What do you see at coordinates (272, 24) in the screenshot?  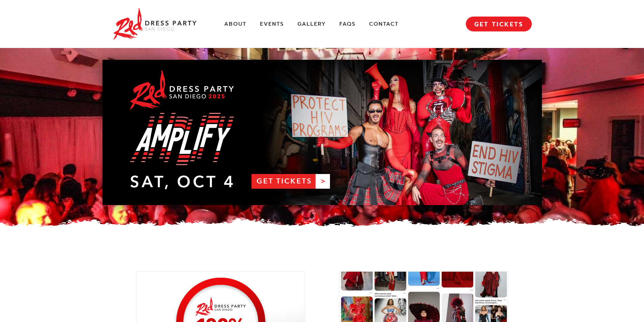 I see `a: Events` at bounding box center [272, 24].